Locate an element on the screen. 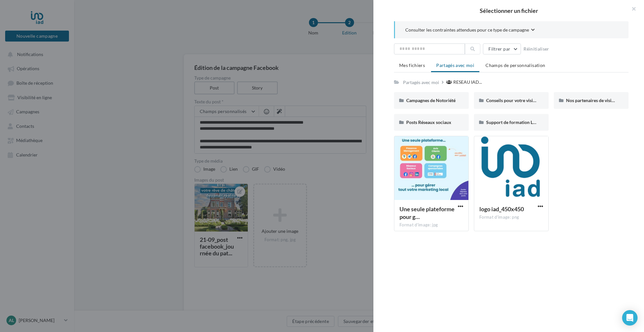 The image size is (644, 332). span: Champs de personnalisation is located at coordinates (515, 65).